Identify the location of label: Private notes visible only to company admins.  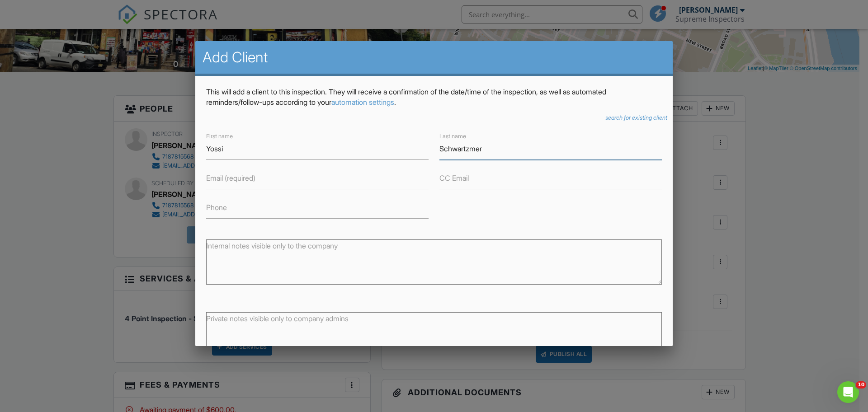
(277, 319).